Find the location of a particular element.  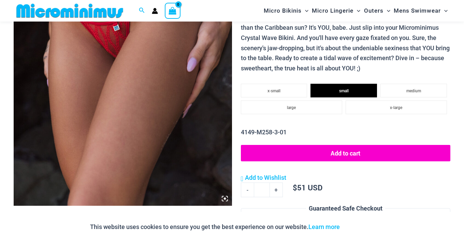

a: Search icon link is located at coordinates (142, 11).